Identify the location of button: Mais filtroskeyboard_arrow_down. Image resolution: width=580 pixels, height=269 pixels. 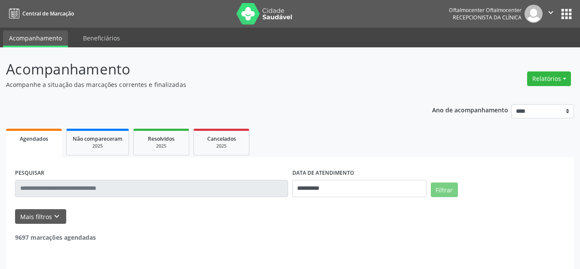
(40, 216).